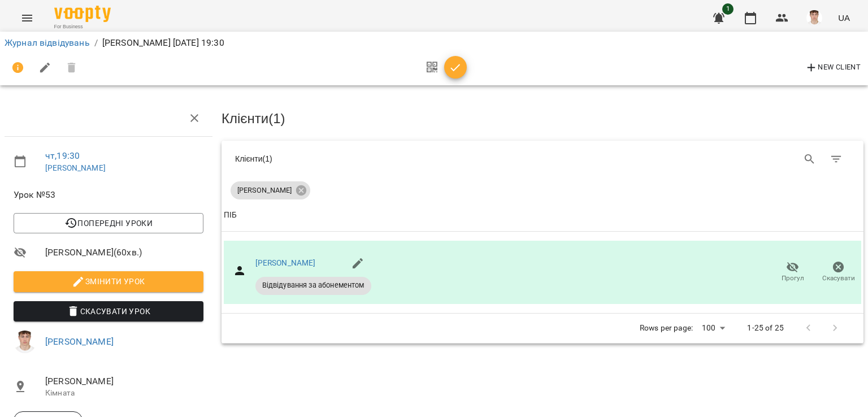  I want to click on span: UA, so click(844, 18).